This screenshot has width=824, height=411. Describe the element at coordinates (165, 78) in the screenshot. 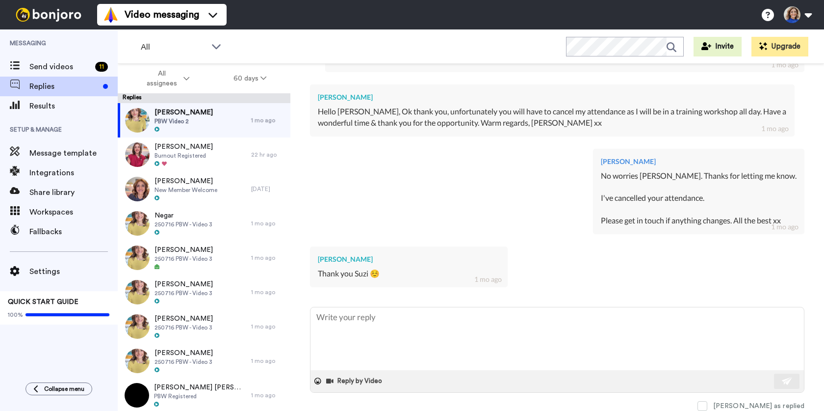

I see `button: All assignees` at that location.